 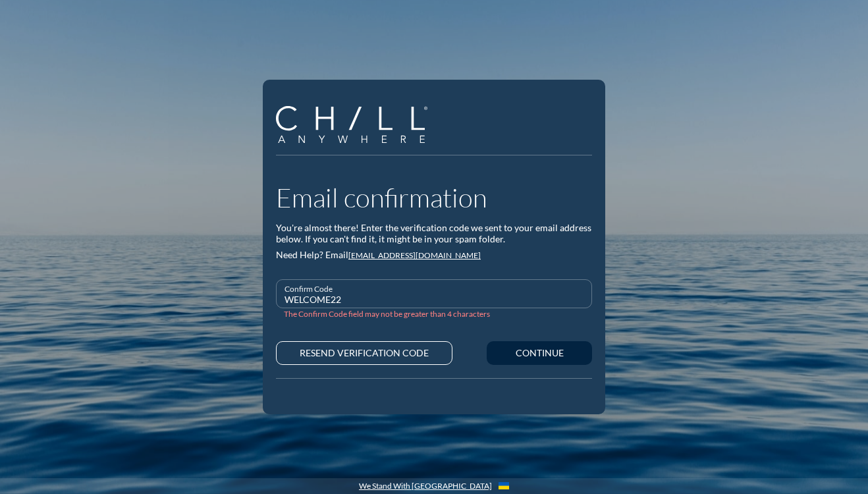 What do you see at coordinates (352, 125) in the screenshot?
I see `img: Company Logo` at bounding box center [352, 125].